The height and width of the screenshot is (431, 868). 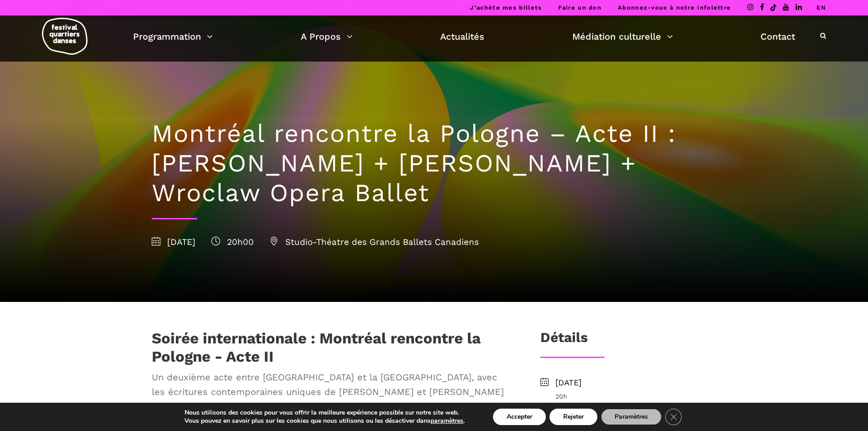 I want to click on h3: Détails, so click(x=564, y=340).